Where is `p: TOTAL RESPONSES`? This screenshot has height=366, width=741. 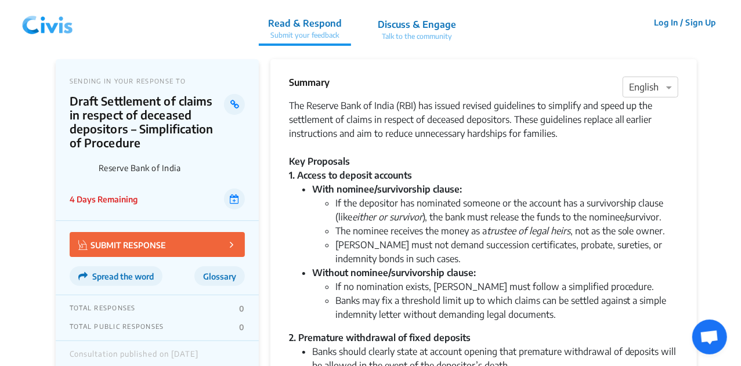 p: TOTAL RESPONSES is located at coordinates (103, 309).